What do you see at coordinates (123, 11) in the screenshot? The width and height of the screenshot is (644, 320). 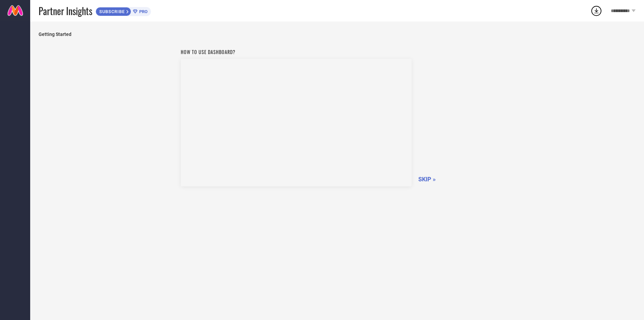 I see `a: SUBSCRIBEPRO` at bounding box center [123, 11].